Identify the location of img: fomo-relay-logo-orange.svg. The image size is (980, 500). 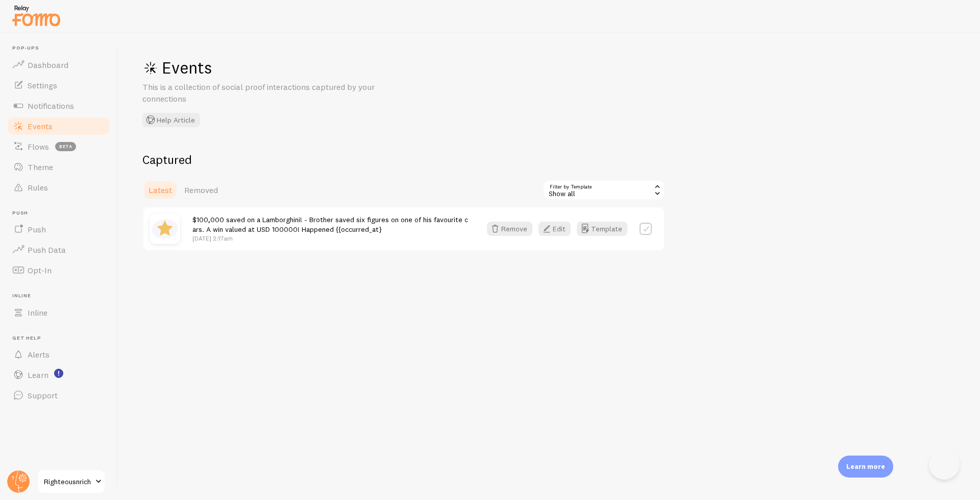
(37, 15).